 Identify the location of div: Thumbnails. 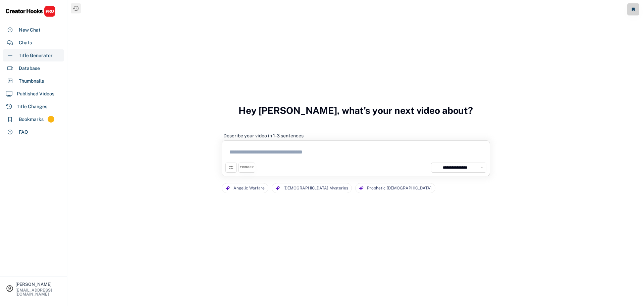
(31, 81).